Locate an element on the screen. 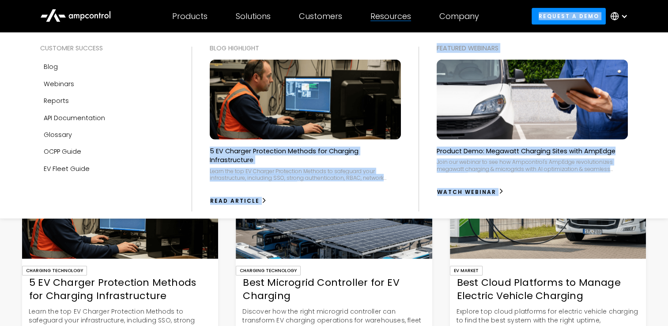  div: Customer success is located at coordinates (107, 48).